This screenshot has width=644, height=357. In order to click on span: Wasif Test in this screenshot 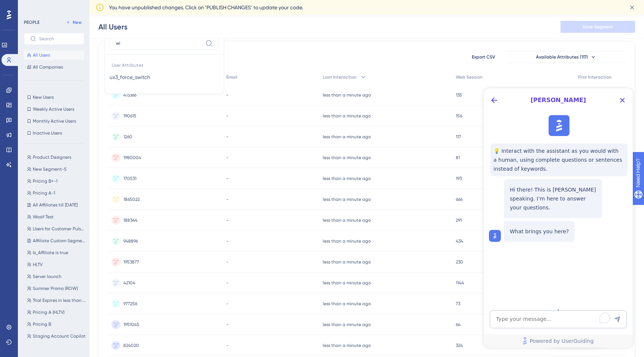, I will do `click(43, 217)`.